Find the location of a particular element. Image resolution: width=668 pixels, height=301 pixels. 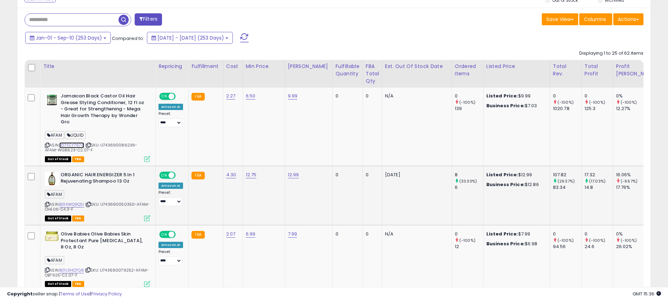

div: 139 is located at coordinates (469, 109).